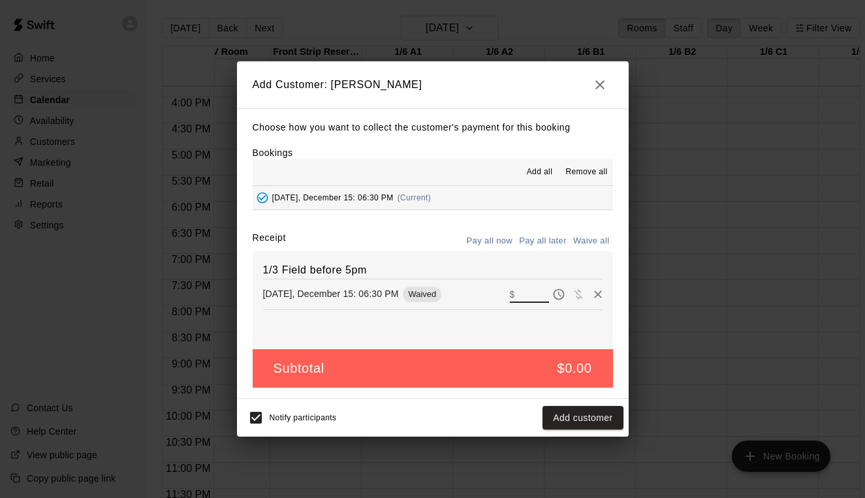  Describe the element at coordinates (299, 368) in the screenshot. I see `h5: Subtotal` at that location.